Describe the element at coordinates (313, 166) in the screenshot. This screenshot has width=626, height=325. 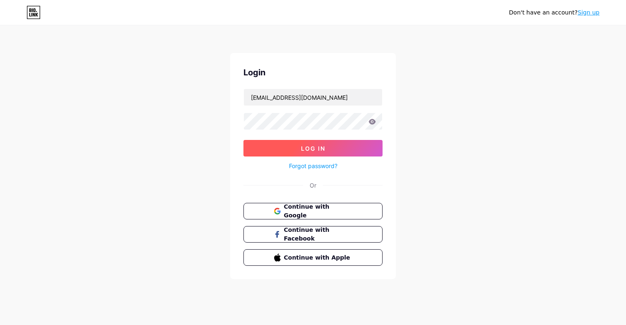
I see `a: Forgot password?` at that location.